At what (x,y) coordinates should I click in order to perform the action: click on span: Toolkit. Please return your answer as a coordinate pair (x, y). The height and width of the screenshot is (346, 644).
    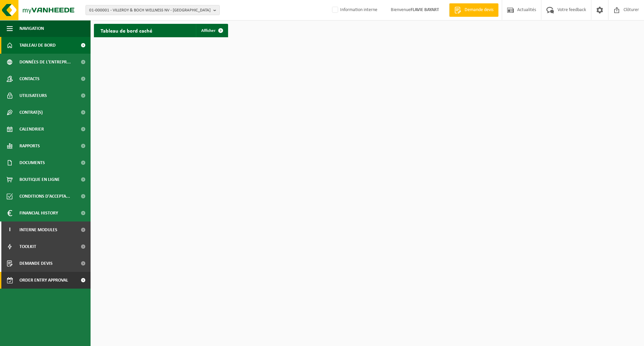
    Looking at the image, I should click on (28, 247).